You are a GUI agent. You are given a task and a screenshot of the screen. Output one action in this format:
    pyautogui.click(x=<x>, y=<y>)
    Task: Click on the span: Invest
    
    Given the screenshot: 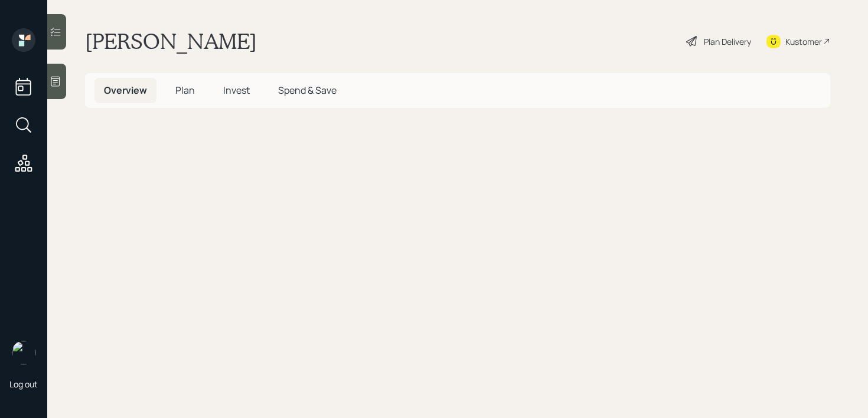 What is the action you would take?
    pyautogui.click(x=236, y=90)
    